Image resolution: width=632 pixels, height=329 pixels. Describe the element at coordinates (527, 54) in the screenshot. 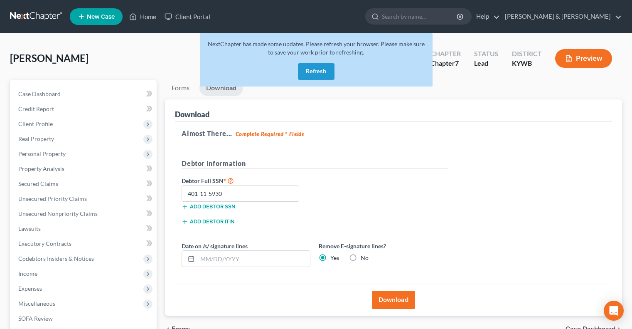

I see `div: District` at that location.